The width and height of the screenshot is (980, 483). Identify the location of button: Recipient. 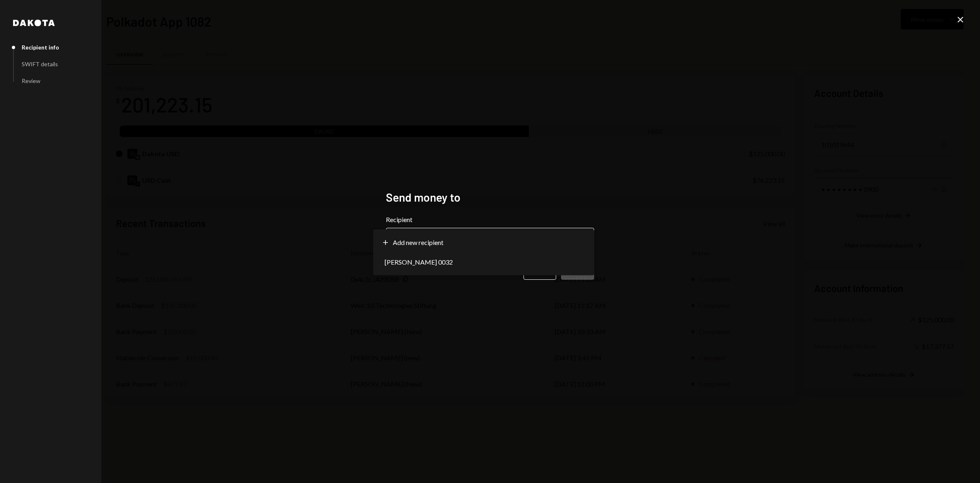
(490, 239).